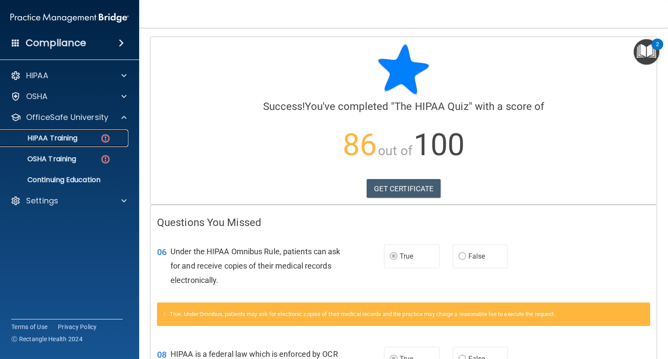 This screenshot has height=359, width=668. Describe the element at coordinates (47, 339) in the screenshot. I see `span: Ⓒ Rectangle Health 2024` at that location.